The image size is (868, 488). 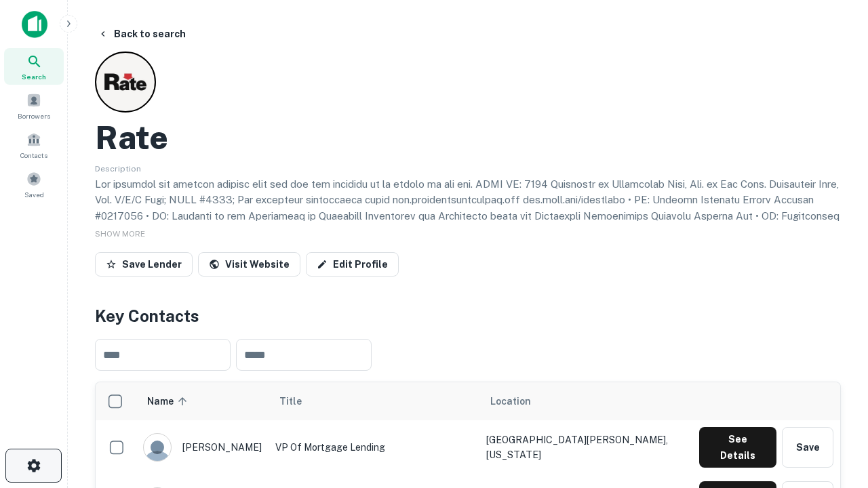 What do you see at coordinates (33, 145) in the screenshot?
I see `a: Contacts` at bounding box center [33, 145].